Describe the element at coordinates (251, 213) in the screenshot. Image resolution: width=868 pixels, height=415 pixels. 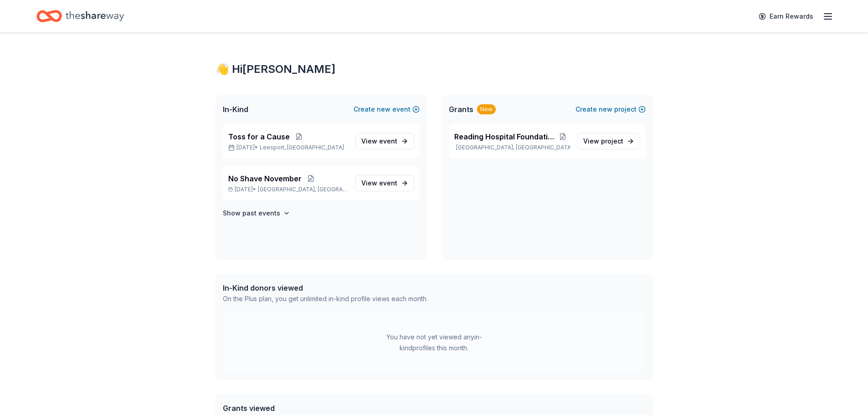
I see `h4: Show past events` at that location.